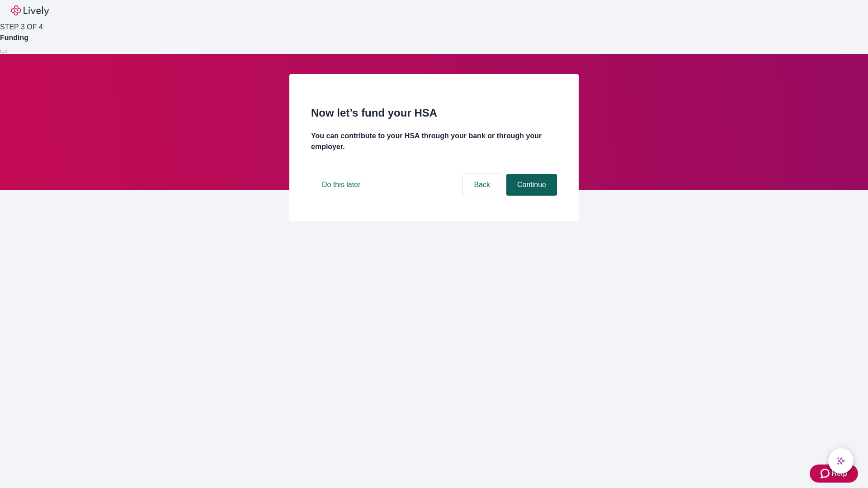  I want to click on button: chat, so click(841, 461).